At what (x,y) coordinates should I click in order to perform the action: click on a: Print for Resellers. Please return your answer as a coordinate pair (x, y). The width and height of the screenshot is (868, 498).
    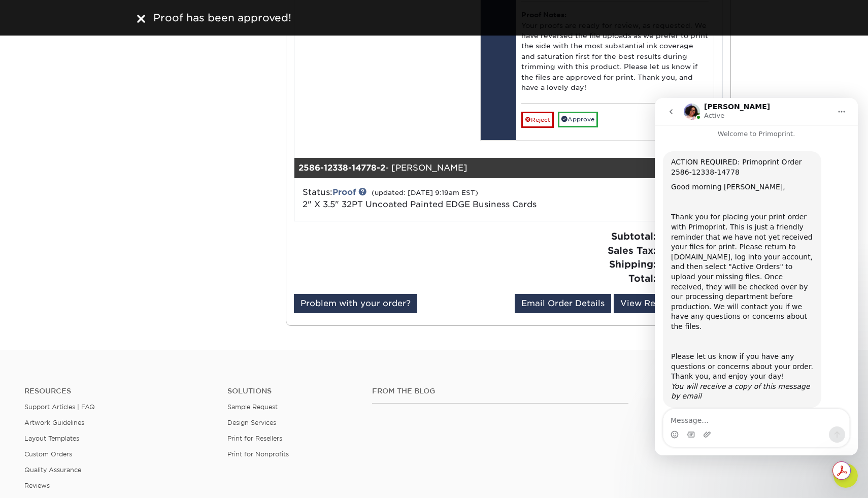
    Looking at the image, I should click on (255, 438).